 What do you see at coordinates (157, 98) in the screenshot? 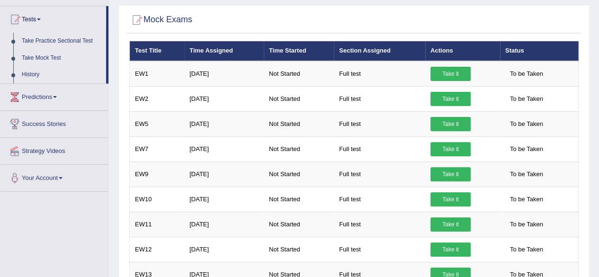
I see `td: EW2` at bounding box center [157, 98].